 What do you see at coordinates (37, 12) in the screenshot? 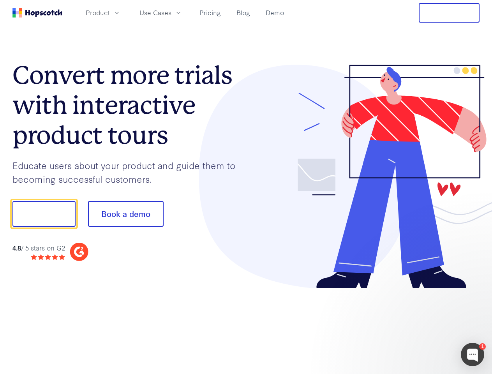
I see `a: Home` at bounding box center [37, 12].